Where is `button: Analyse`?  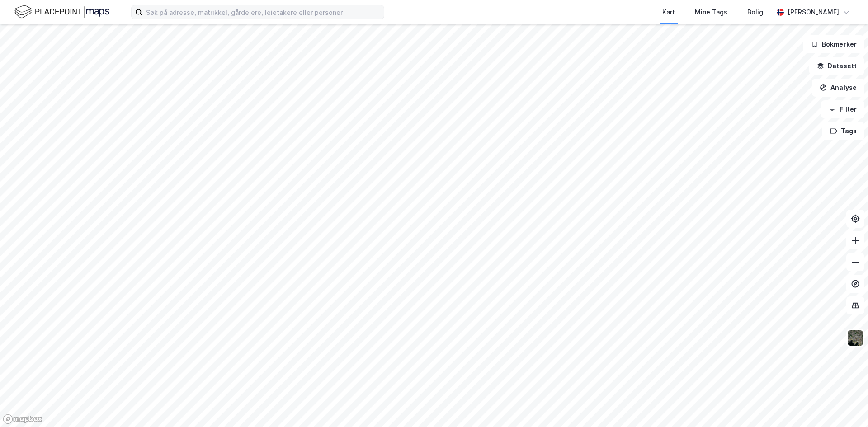
button: Analyse is located at coordinates (838, 88).